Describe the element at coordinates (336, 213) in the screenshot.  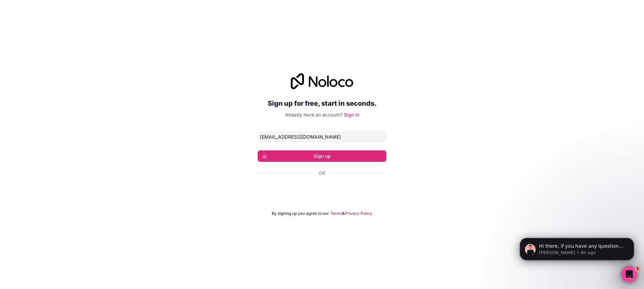
I see `a: Terms` at that location.